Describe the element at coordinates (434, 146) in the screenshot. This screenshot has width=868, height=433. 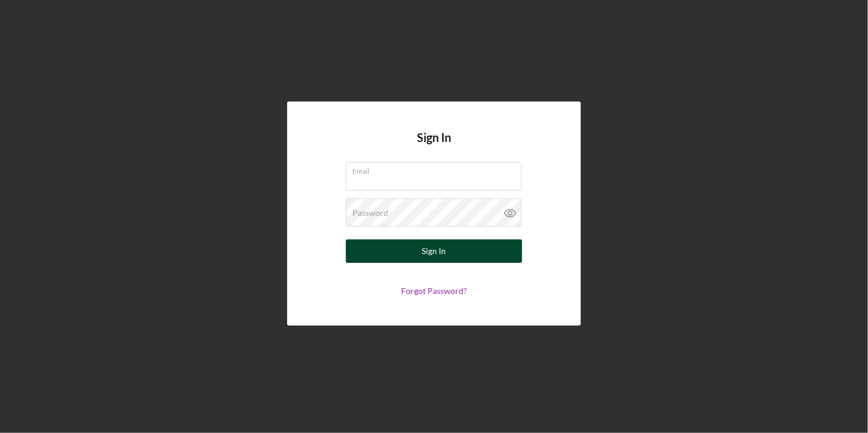
I see `h4: Sign In` at that location.